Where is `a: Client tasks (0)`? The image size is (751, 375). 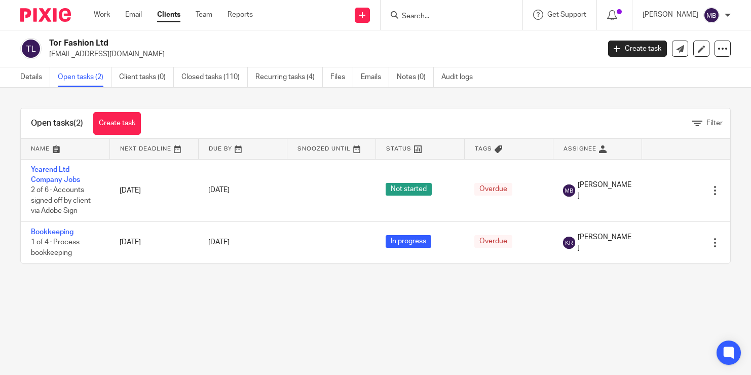
a: Client tasks (0) is located at coordinates (146, 77).